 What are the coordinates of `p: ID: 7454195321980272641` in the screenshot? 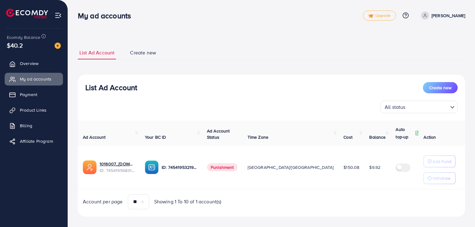 It's located at (179, 167).